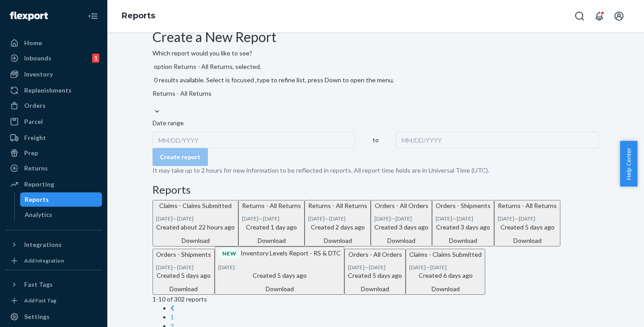 This screenshot has width=644, height=327. I want to click on div: NEW, so click(229, 253).